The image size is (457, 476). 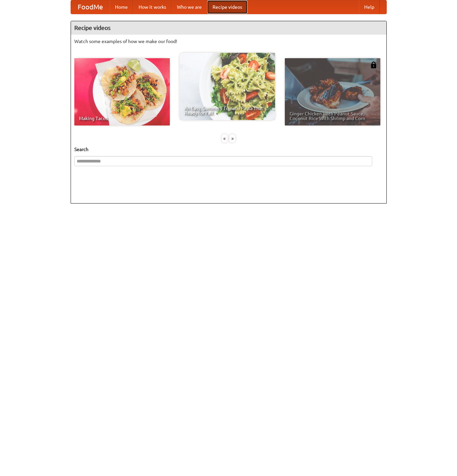 I want to click on a: Making Tacos, so click(x=122, y=92).